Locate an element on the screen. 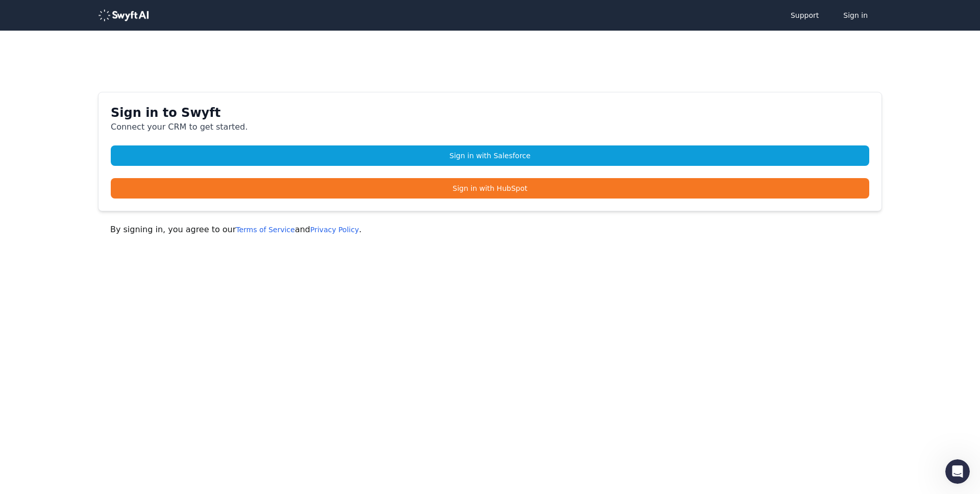  a: Sign in with Salesforce is located at coordinates (490, 156).